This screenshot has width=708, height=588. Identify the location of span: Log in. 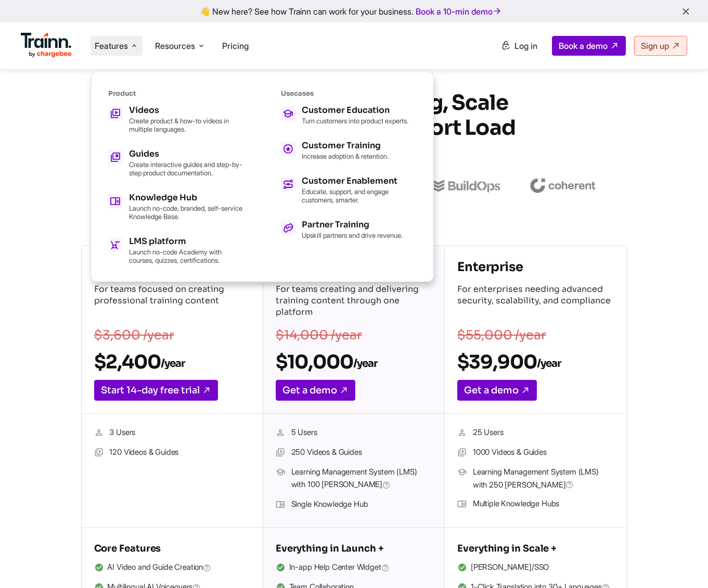
(526, 46).